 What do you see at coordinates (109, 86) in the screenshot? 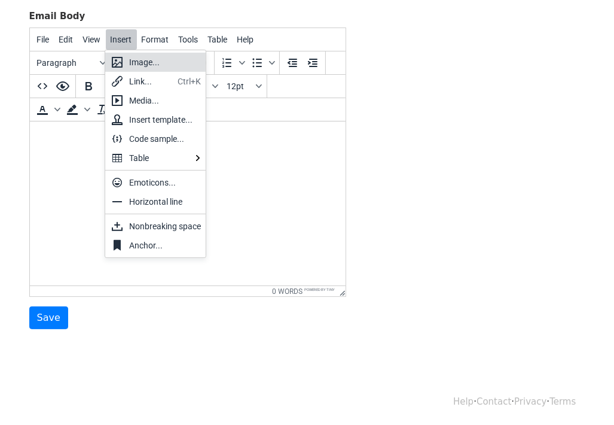
I see `button: Italic` at bounding box center [109, 86].